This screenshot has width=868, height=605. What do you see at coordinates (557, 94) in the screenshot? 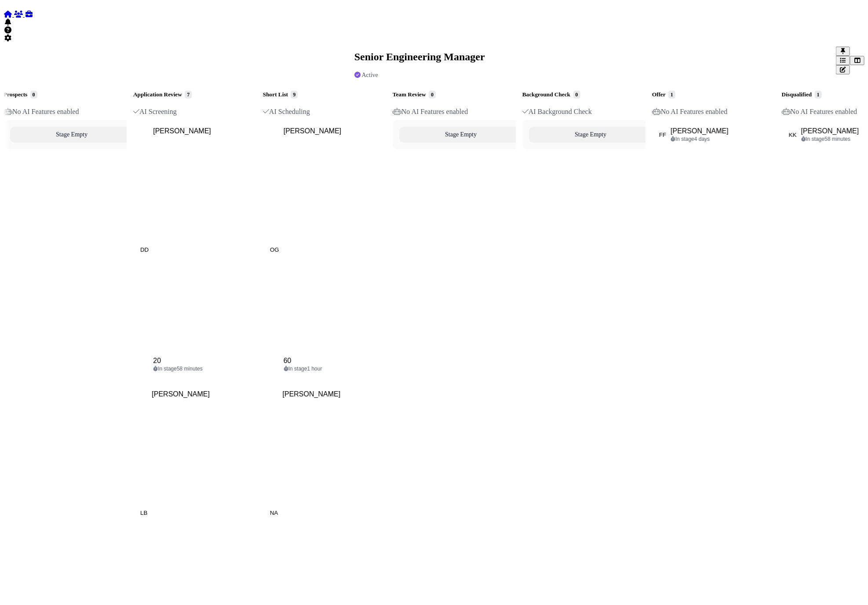
I see `h5: Background Check` at bounding box center [557, 94].